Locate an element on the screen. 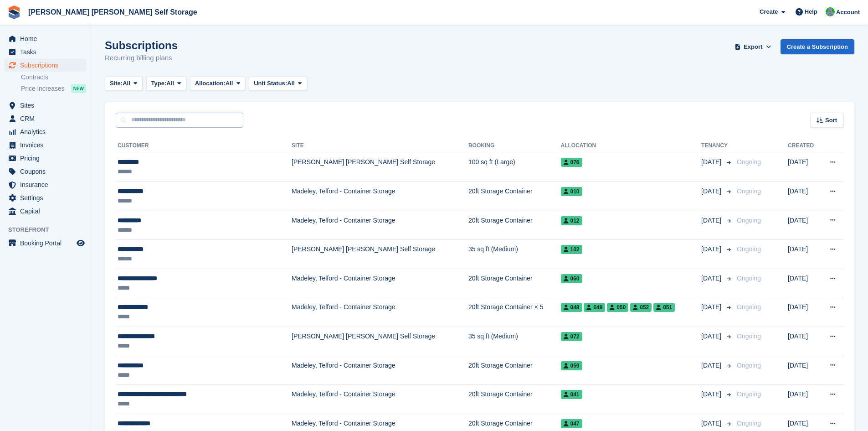  span: 048 is located at coordinates (572, 307).